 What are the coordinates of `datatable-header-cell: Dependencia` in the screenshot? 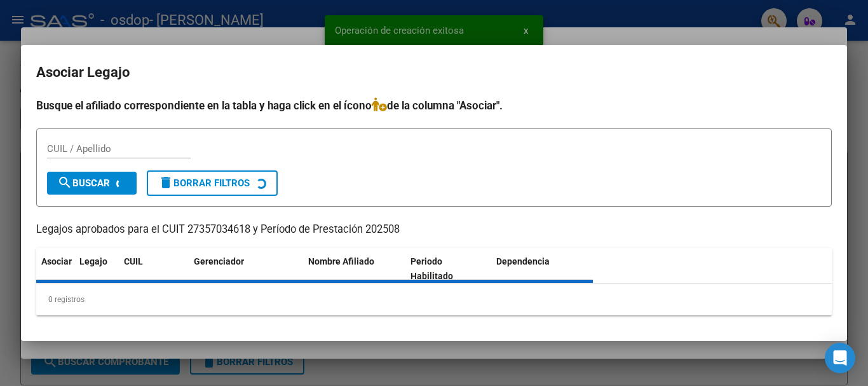 It's located at (542, 269).